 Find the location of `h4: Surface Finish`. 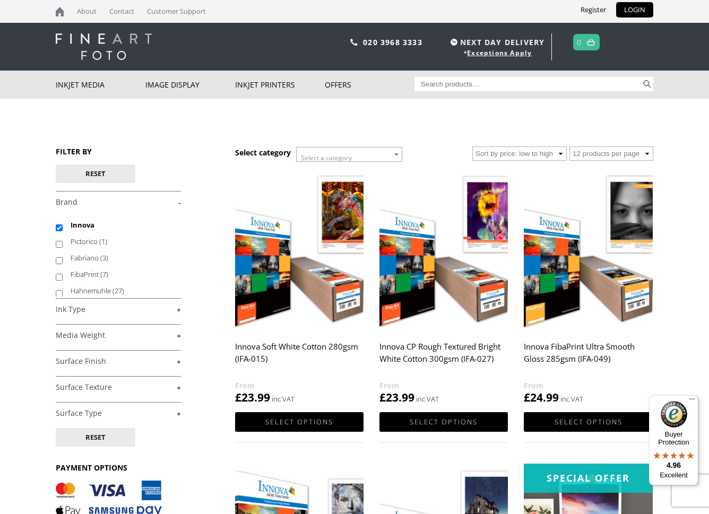

h4: Surface Finish is located at coordinates (118, 361).